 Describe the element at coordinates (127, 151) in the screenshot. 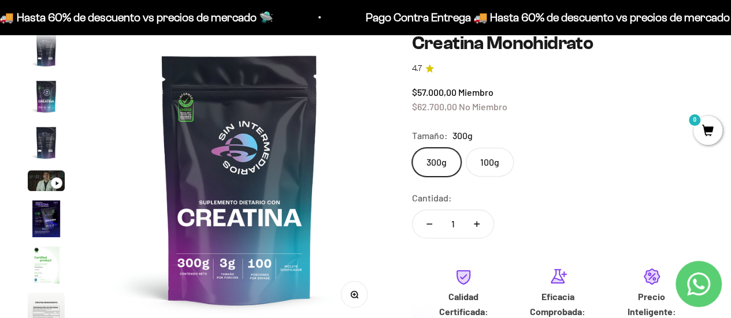

I see `div: La confirmación de la pureza de los ingredientes.` at that location.